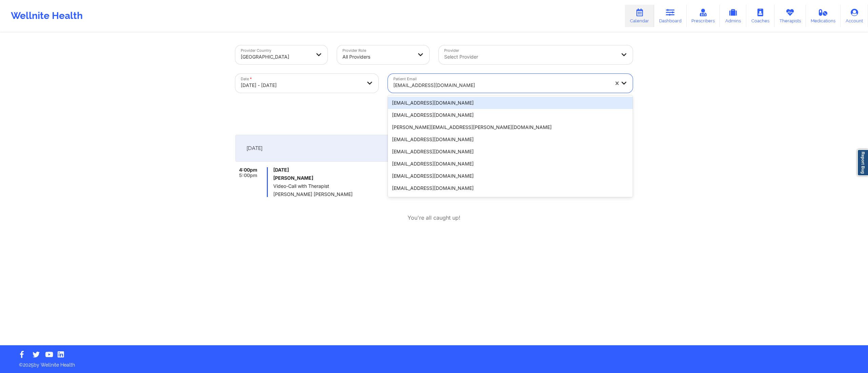 This screenshot has height=373, width=868. I want to click on a: Admins, so click(733, 16).